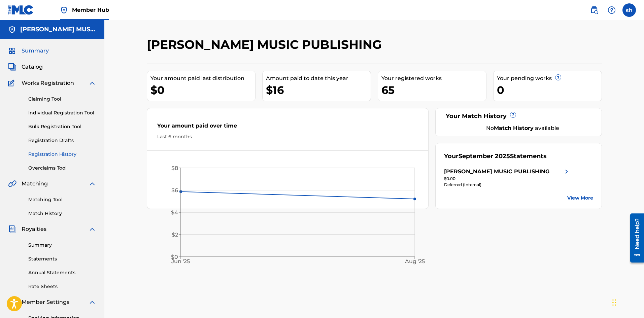 This screenshot has height=318, width=644. I want to click on div: Your Statements, so click(495, 156).